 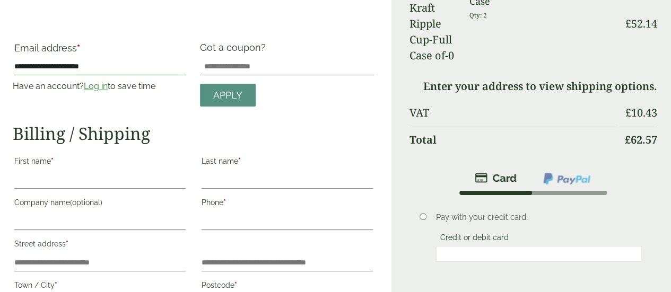 I want to click on label: Phone, so click(x=287, y=204).